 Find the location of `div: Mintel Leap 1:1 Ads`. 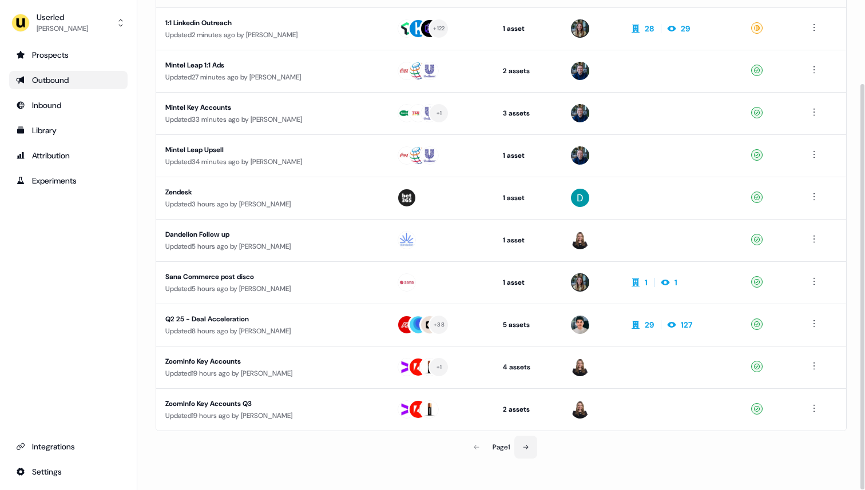

div: Mintel Leap 1:1 Ads is located at coordinates (272, 65).